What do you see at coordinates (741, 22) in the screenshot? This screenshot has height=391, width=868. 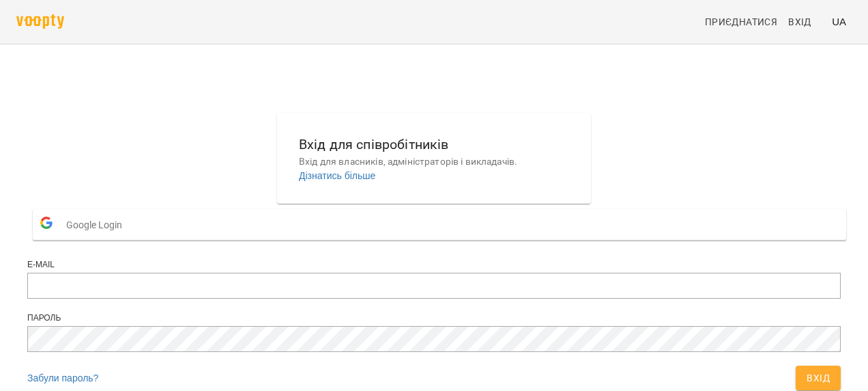 I see `span: Приєднатися` at bounding box center [741, 22].